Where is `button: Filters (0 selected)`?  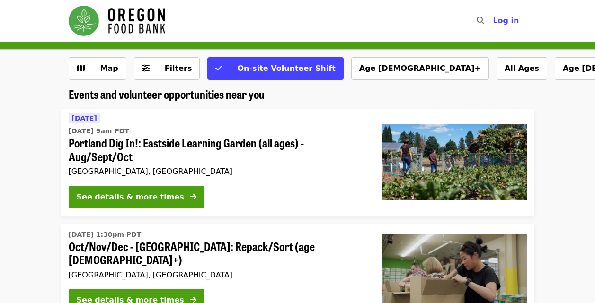
button: Filters (0 selected) is located at coordinates (167, 69).